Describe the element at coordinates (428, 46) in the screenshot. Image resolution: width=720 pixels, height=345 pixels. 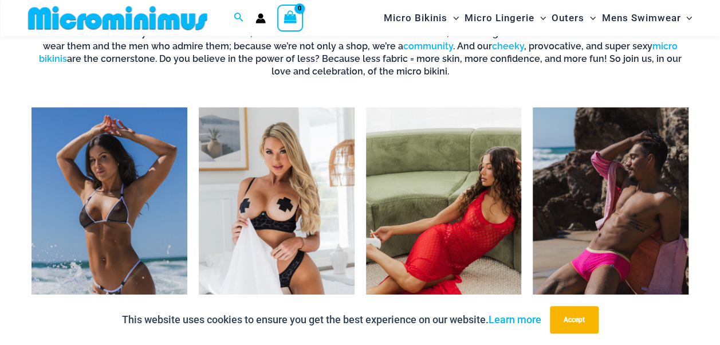
I see `a: community` at that location.